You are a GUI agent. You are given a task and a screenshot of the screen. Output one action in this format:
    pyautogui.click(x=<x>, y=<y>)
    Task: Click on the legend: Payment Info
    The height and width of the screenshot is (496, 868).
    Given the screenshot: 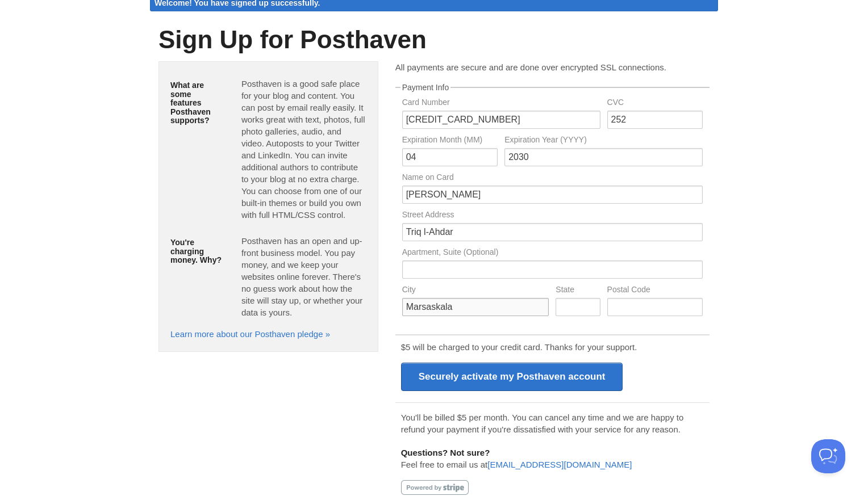 What is the action you would take?
    pyautogui.click(x=426, y=87)
    